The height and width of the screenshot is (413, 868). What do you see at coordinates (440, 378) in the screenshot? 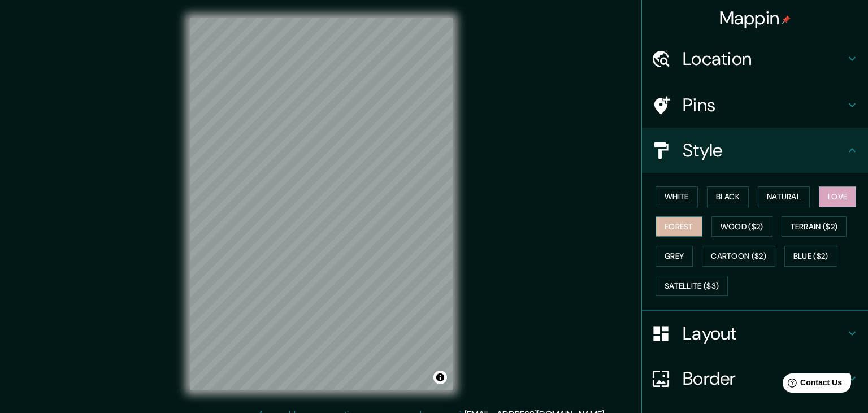
I see `button: Toggle attribution` at bounding box center [440, 378].